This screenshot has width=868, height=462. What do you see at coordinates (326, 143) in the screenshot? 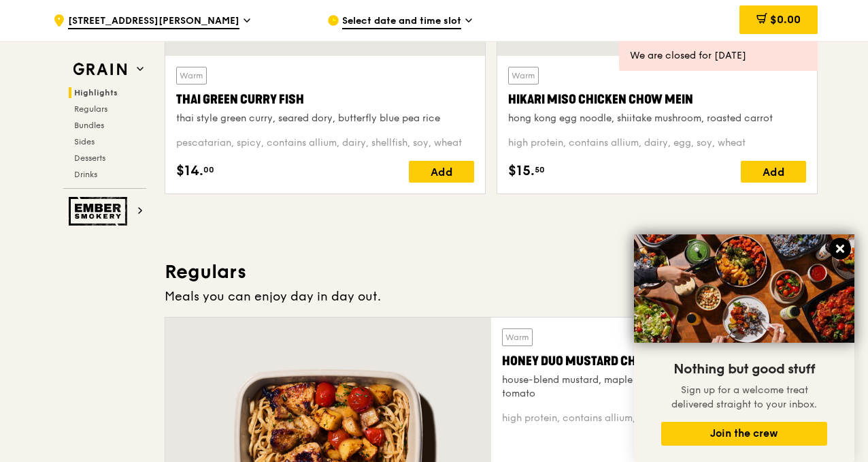
I see `div: pescatarian, spicy, contains allium, dairy, shellfish, soy, wheat` at bounding box center [326, 143].